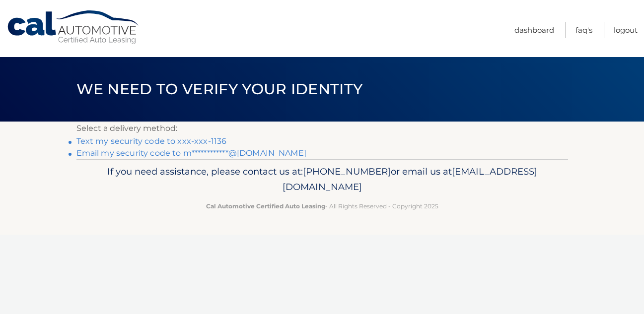  I want to click on a: FAQ's, so click(585, 30).